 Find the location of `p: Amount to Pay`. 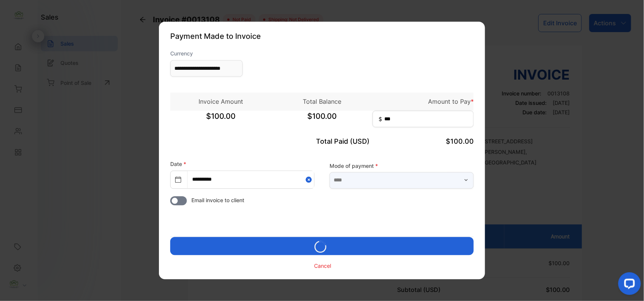

p: Amount to Pay is located at coordinates (423, 102).